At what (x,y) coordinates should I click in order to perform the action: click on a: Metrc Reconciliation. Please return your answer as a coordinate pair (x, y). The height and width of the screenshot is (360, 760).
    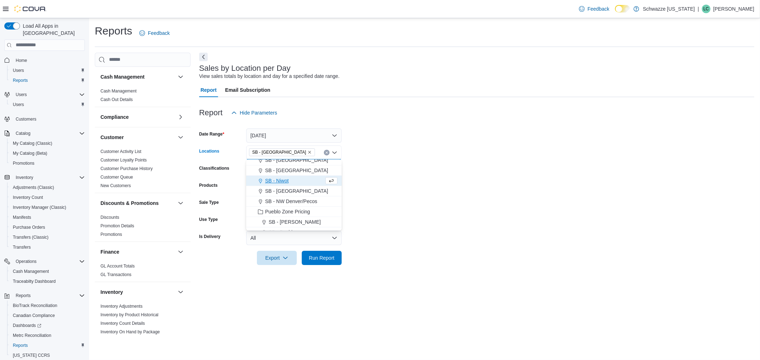
    Looking at the image, I should click on (32, 336).